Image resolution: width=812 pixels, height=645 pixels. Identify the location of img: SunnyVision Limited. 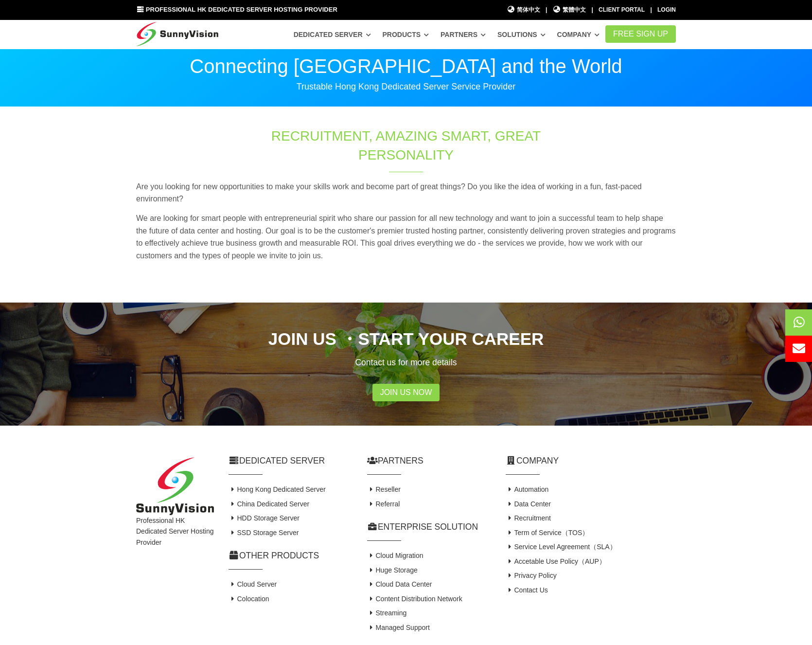
(175, 486).